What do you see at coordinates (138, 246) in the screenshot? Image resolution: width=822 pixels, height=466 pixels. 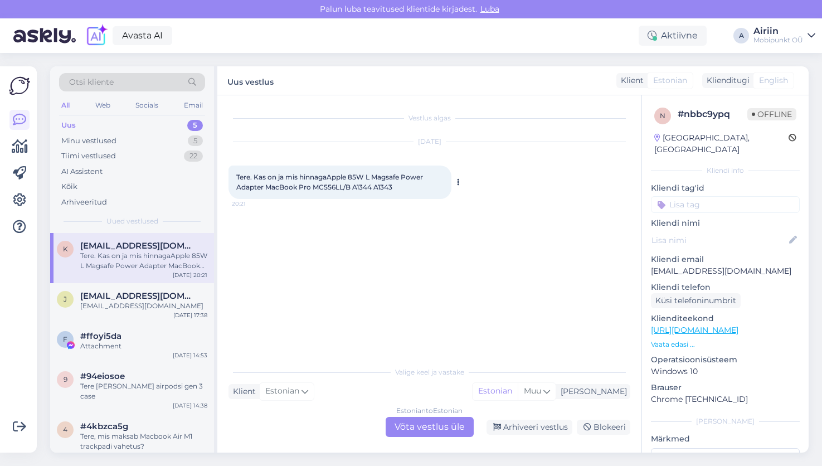 I see `span: kulgver@gmail.com` at bounding box center [138, 246].